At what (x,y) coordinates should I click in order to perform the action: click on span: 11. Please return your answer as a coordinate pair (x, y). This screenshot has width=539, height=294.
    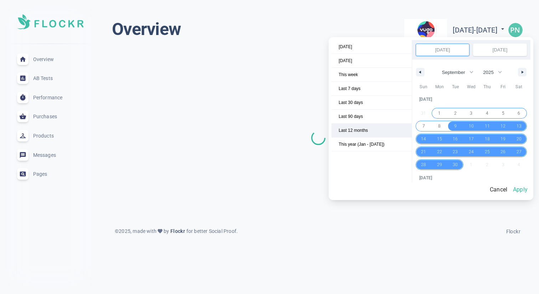
    Looking at the image, I should click on (488, 126).